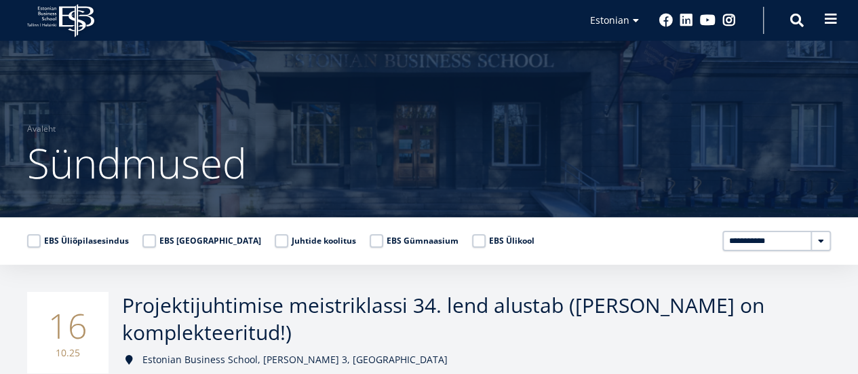 The height and width of the screenshot is (374, 858). What do you see at coordinates (708, 20) in the screenshot?
I see `a: Youtube` at bounding box center [708, 20].